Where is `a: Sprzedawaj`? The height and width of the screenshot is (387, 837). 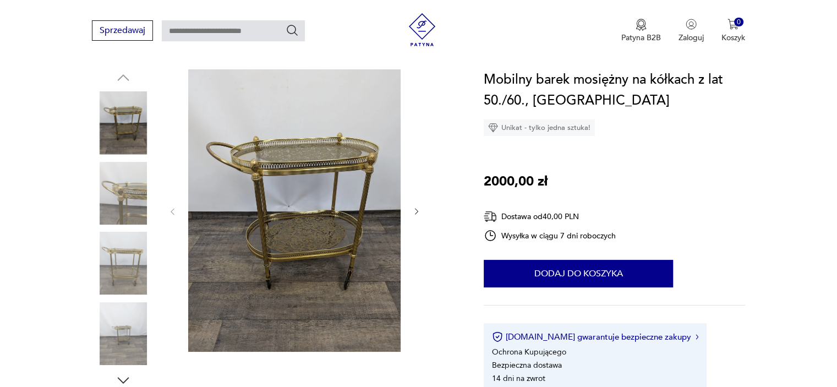
a: Sprzedawaj is located at coordinates (122, 31).